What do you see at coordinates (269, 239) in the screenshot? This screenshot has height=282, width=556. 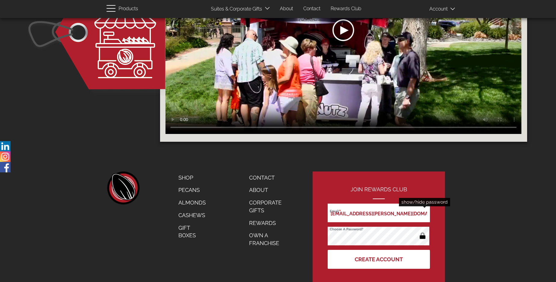 I see `a: Own a Franchise` at bounding box center [269, 239].